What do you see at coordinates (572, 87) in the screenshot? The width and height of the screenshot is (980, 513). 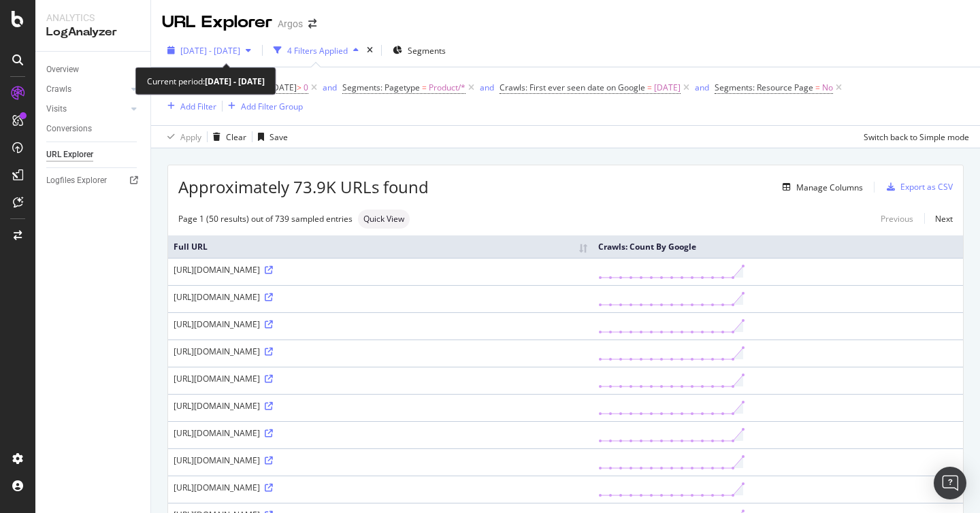 I see `span: Crawls: First ever seen date on Google` at bounding box center [572, 87].